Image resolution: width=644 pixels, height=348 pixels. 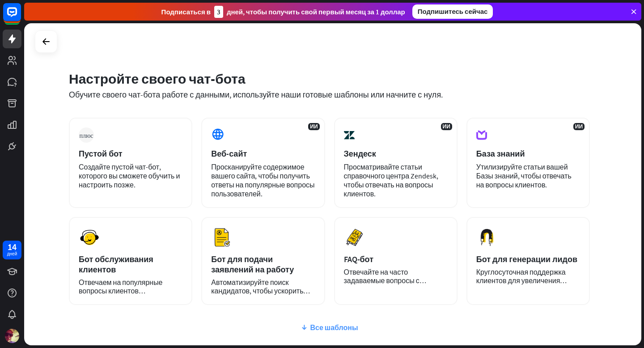 What do you see at coordinates (391, 180) in the screenshot?
I see `font: Просматривайте статьи справочного центра Zendesk, чтобы отвечать на вопросы клиентов.` at bounding box center [391, 180].